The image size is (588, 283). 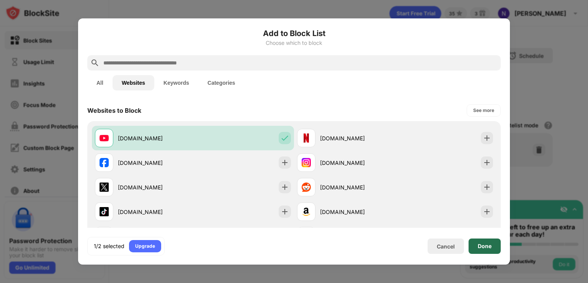 I want to click on button: Categories, so click(x=221, y=83).